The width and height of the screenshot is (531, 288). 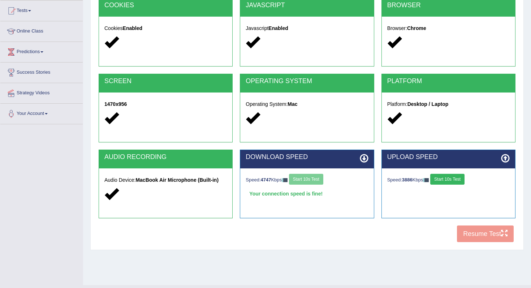 What do you see at coordinates (166, 5) in the screenshot?
I see `h2: COOKIES` at bounding box center [166, 5].